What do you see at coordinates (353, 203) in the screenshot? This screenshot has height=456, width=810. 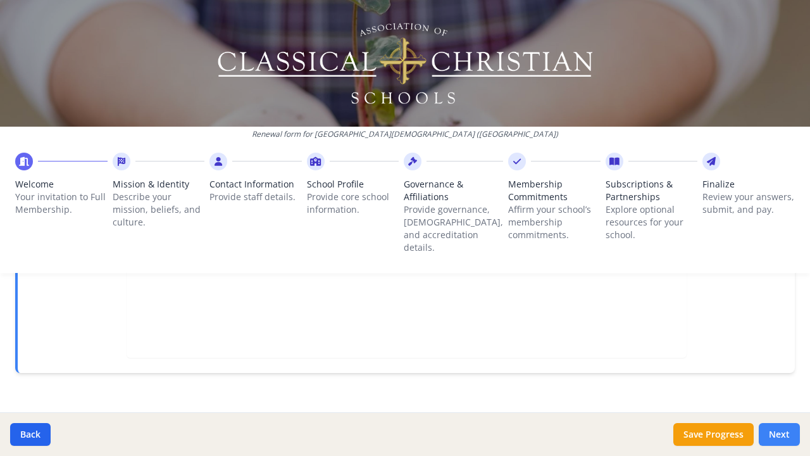 I see `p: Provide core school information.` at bounding box center [353, 203].